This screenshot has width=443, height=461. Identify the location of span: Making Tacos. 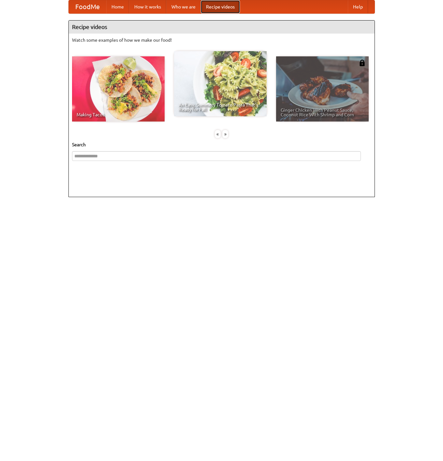
(118, 115).